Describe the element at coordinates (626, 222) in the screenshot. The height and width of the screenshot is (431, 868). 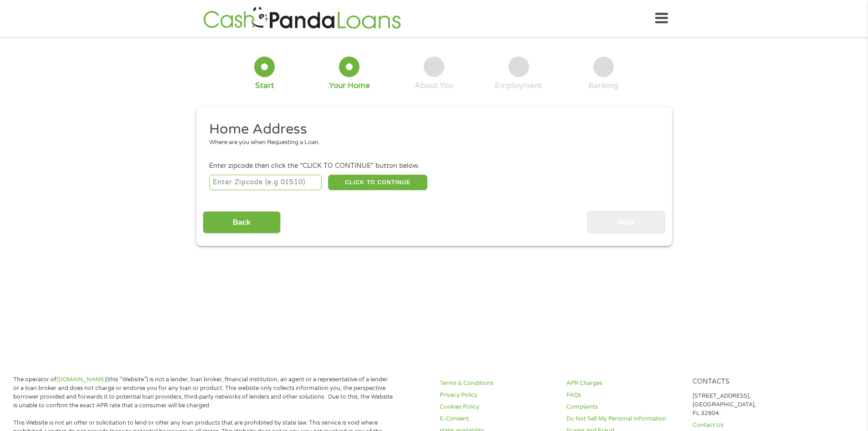
I see `input: Next` at that location.